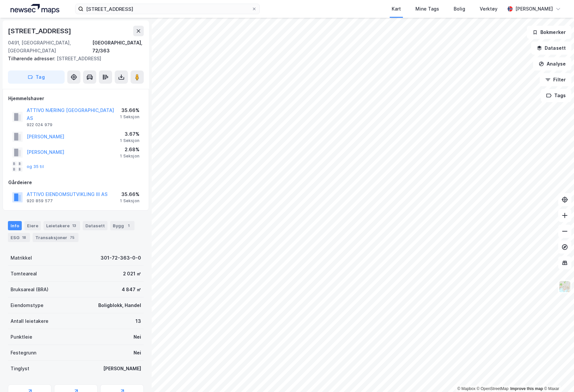 The height and width of the screenshot is (392, 574). What do you see at coordinates (427, 9) in the screenshot?
I see `div: Mine Tags` at bounding box center [427, 9].